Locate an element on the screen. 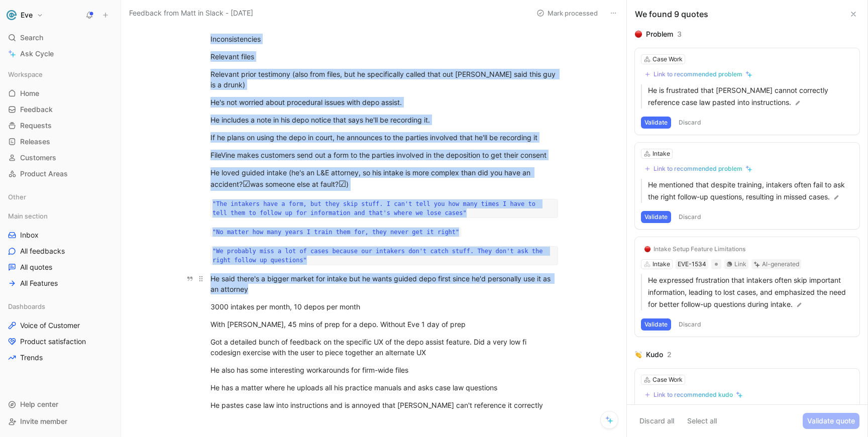 The height and width of the screenshot is (437, 868). a: All Features is located at coordinates (60, 283).